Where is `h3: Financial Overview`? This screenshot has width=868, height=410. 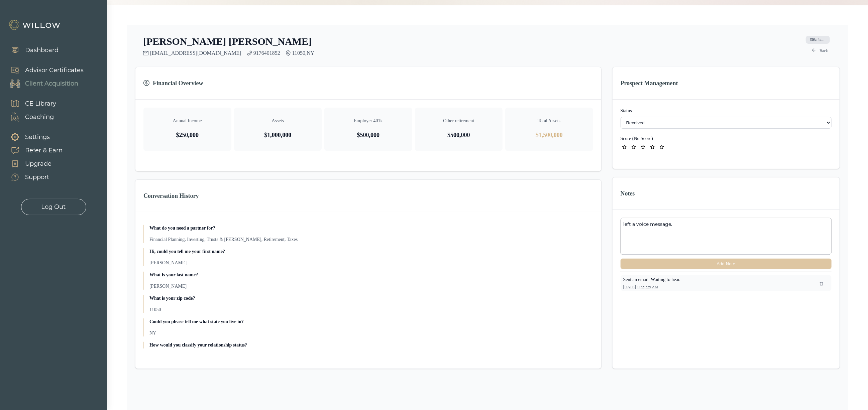
h3: Financial Overview is located at coordinates (368, 83).